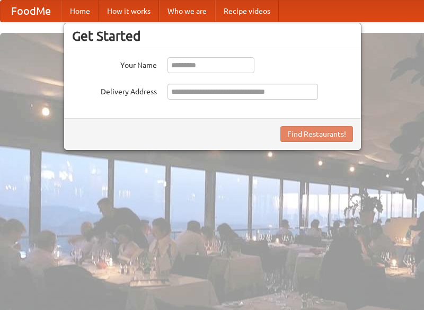 This screenshot has width=424, height=310. I want to click on label: Delivery Address, so click(115, 90).